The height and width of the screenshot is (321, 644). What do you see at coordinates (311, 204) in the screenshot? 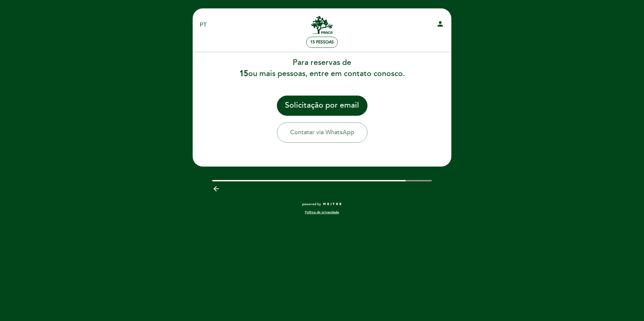
I see `span: powered by` at bounding box center [311, 204].